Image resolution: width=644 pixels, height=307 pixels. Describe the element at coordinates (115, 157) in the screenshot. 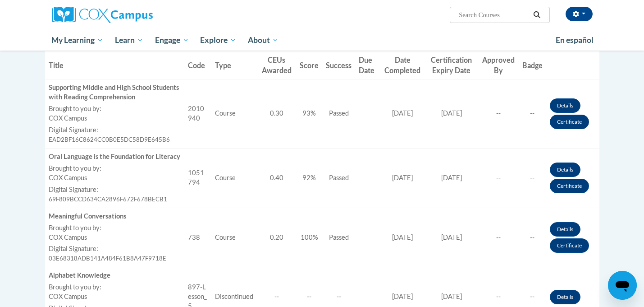

I see `div: Oral Language is the Foundation for Literacy` at that location.